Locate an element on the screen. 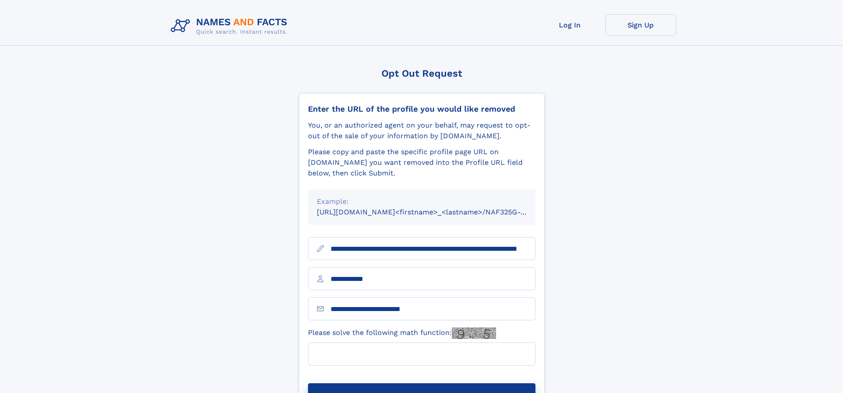  div: Example: is located at coordinates (422, 201).